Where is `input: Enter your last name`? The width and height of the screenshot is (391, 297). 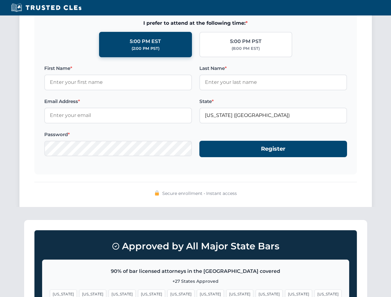 input: Enter your last name is located at coordinates (273, 82).